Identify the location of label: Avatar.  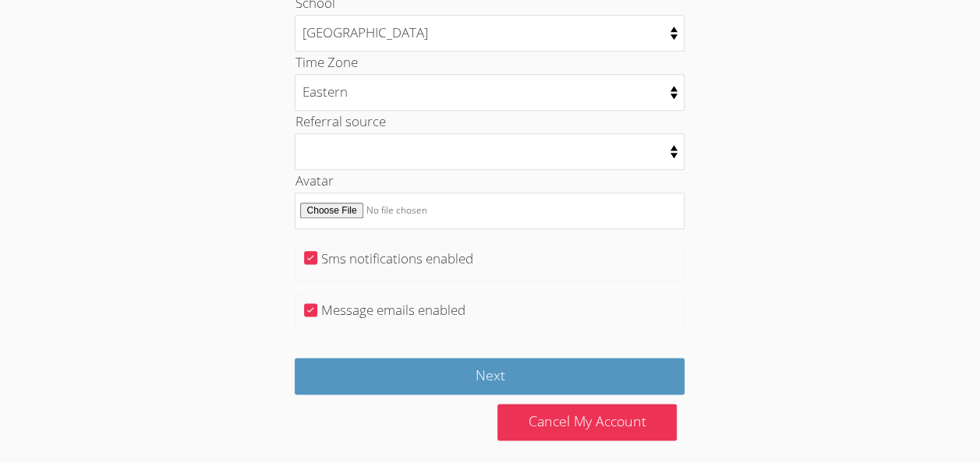
(314, 180).